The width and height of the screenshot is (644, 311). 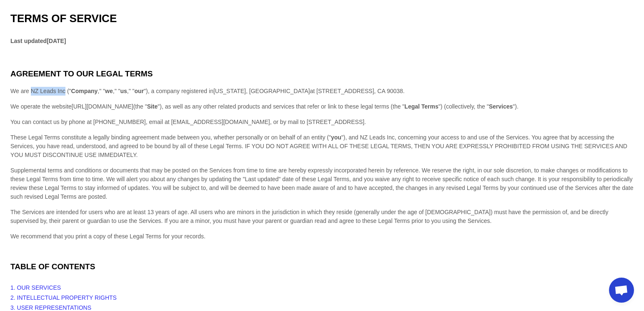 What do you see at coordinates (309, 216) in the screenshot?
I see `span: The Services are intended for users who are at least 13 years of age. All users who are minors in...` at bounding box center [309, 216].